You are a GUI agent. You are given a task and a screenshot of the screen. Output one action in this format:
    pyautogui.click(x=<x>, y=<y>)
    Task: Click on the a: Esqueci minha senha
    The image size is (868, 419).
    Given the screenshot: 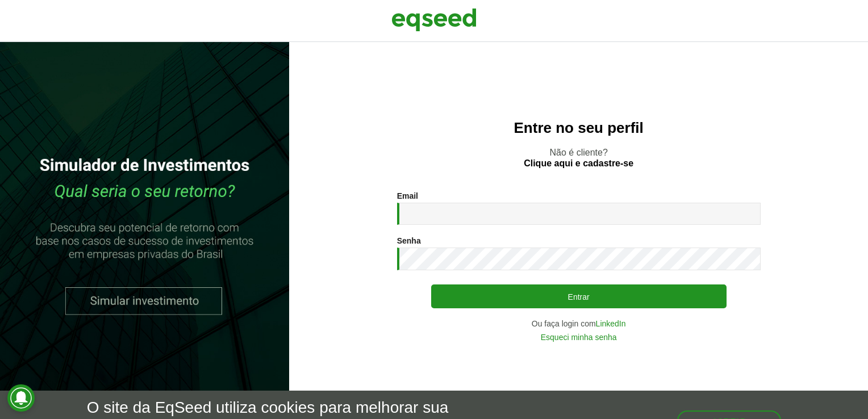 What is the action you would take?
    pyautogui.click(x=579, y=337)
    